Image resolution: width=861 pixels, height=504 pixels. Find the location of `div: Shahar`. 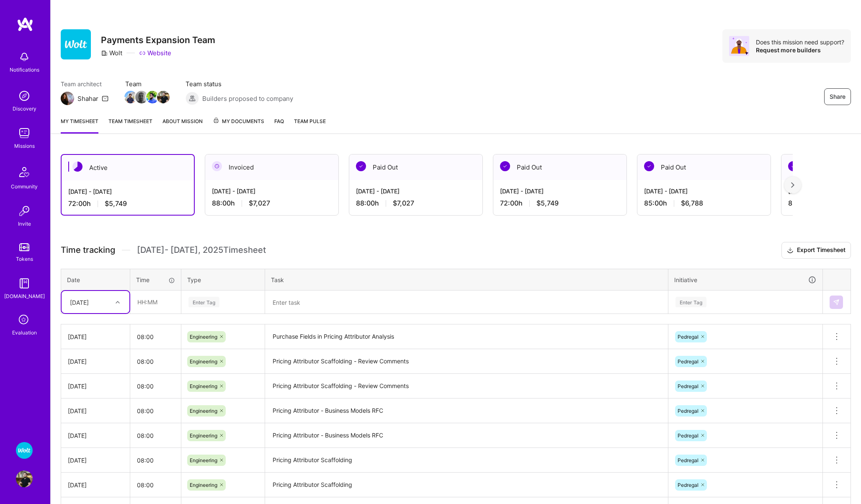

div: Shahar is located at coordinates (88, 98).